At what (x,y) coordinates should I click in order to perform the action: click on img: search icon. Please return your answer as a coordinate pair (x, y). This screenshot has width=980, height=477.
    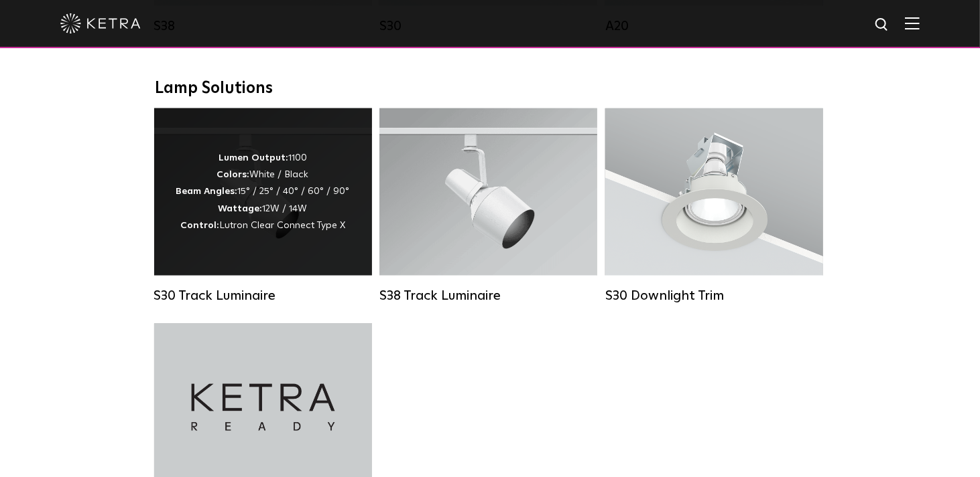
    Looking at the image, I should click on (882, 25).